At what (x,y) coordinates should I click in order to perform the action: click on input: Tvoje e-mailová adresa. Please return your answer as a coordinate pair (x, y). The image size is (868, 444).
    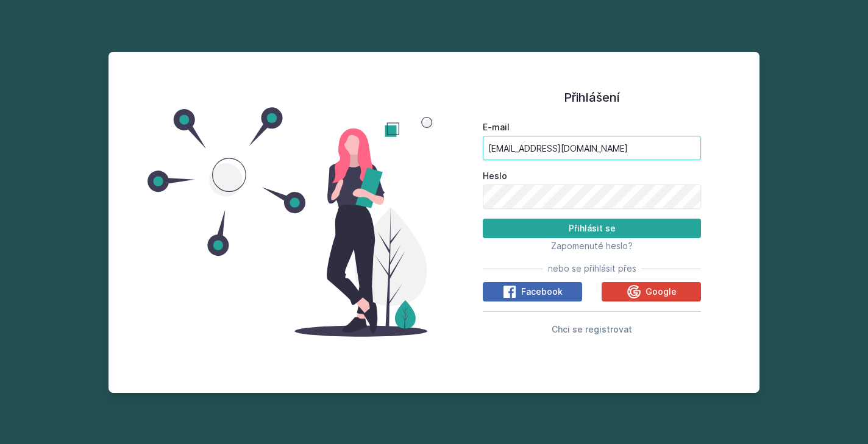
    Looking at the image, I should click on (592, 148).